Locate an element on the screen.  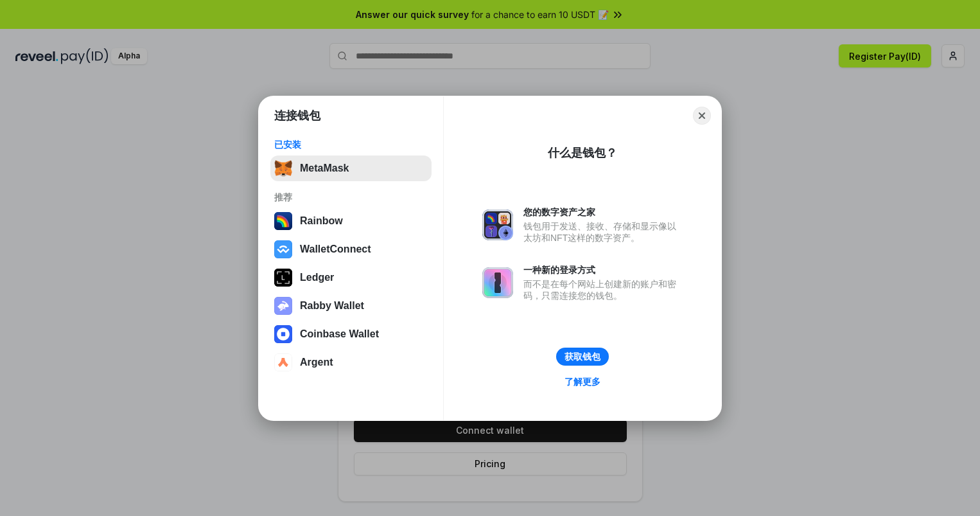
button: Ledger is located at coordinates (351, 278).